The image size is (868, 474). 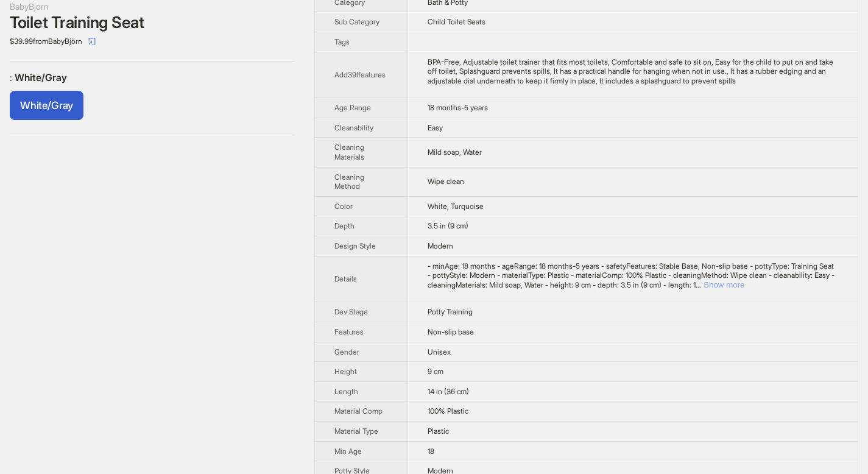 What do you see at coordinates (358, 410) in the screenshot?
I see `span: Material Comp` at bounding box center [358, 410].